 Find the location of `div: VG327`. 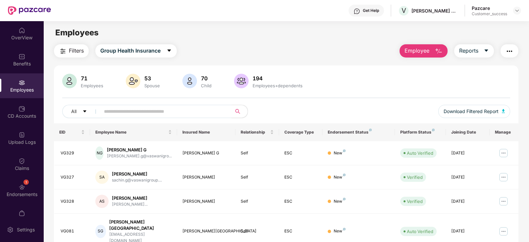

div: VG327 is located at coordinates (73, 177).